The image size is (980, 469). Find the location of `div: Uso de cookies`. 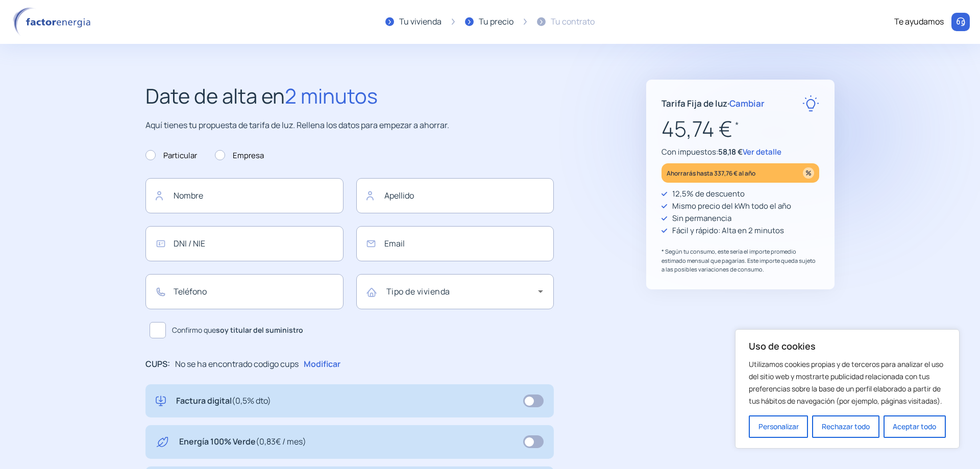

div: Uso de cookies is located at coordinates (847, 389).